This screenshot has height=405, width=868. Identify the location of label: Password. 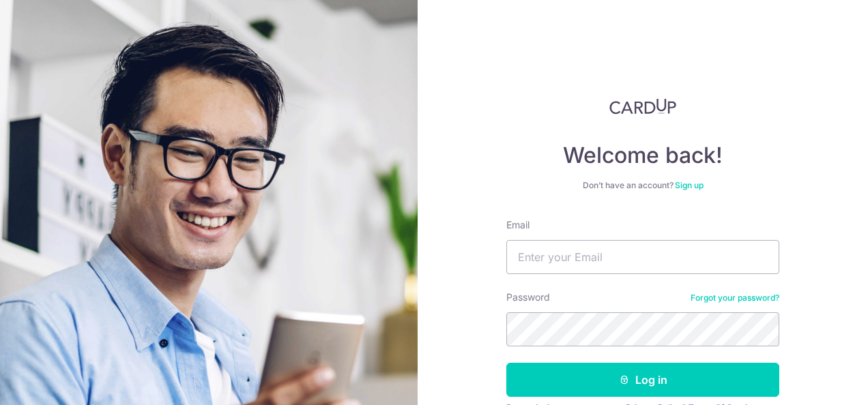
(528, 297).